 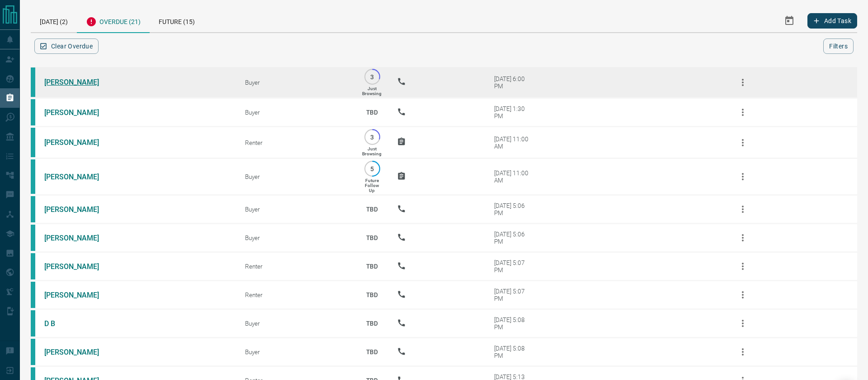 I want to click on div: Overdue (21), so click(x=113, y=21).